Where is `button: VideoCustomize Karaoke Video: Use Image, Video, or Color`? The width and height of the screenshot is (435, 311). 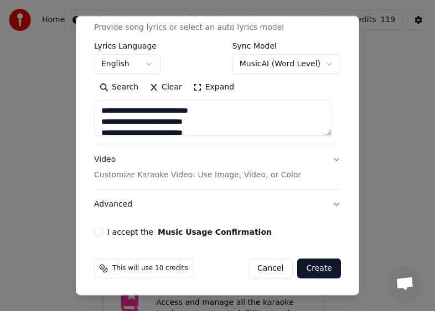
button: VideoCustomize Karaoke Video: Use Image, Video, or Color is located at coordinates (217, 168).